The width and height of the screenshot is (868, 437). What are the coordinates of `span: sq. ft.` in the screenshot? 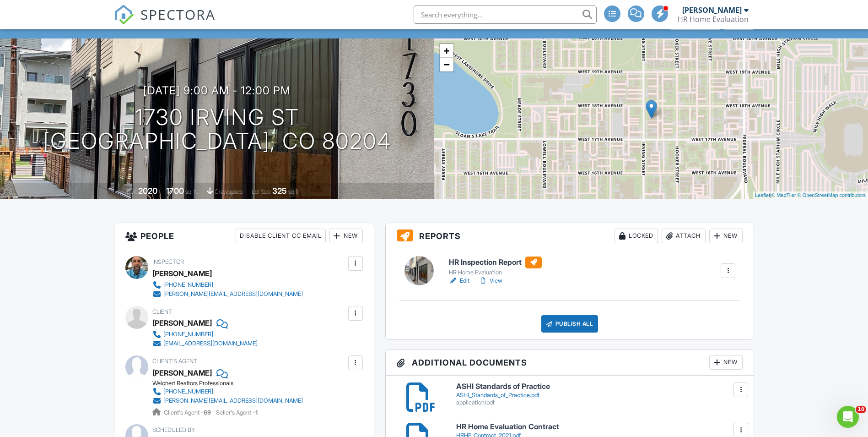 It's located at (192, 191).